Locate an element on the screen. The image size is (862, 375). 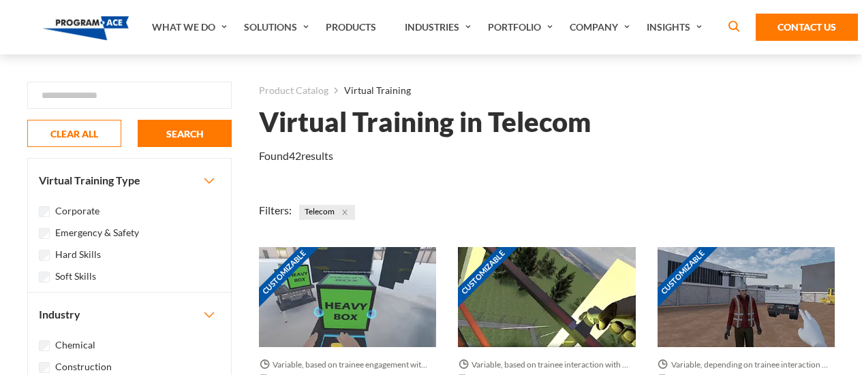
label: Emergency & Safety is located at coordinates (97, 233).